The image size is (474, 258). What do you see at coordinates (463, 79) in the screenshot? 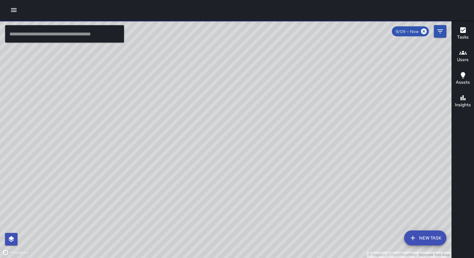
I see `button: Assets` at bounding box center [463, 79].